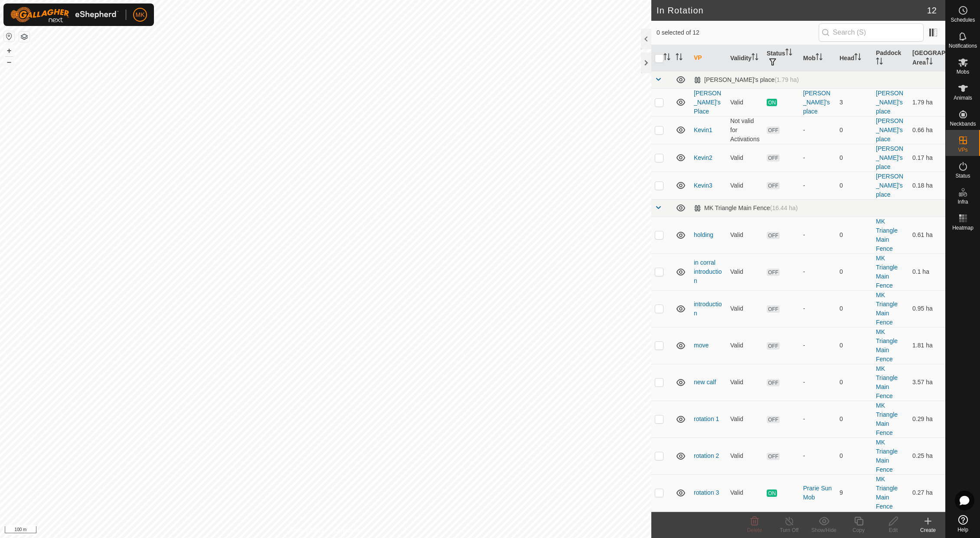  Describe the element at coordinates (707, 308) in the screenshot. I see `a: introduction` at that location.